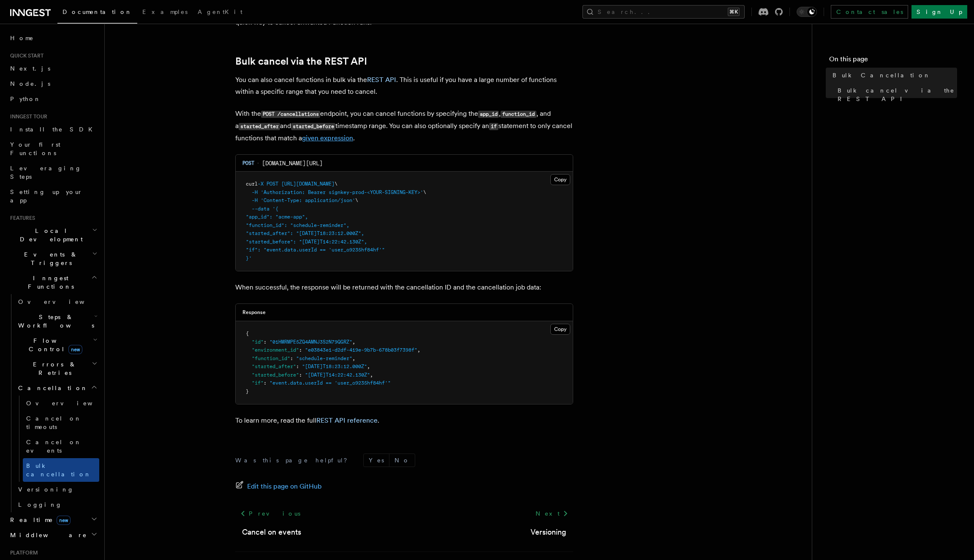  What do you see at coordinates (355, 250) in the screenshot?
I see `span: user_o9235hf84hf` at bounding box center [355, 250].